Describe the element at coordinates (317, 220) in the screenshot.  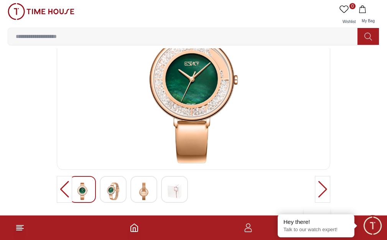
I see `img: Ecstacy Women's Analog Green Dial Watch - E23501-RBKG` at that location.